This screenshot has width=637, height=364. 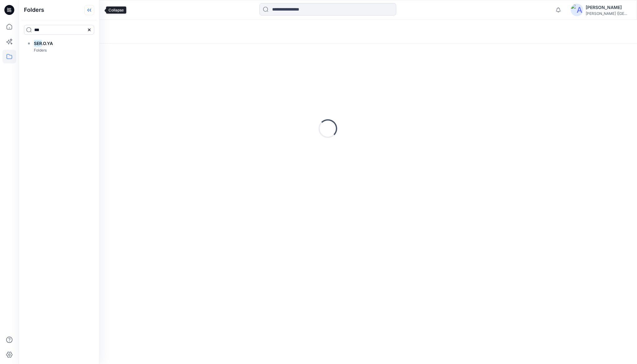 What do you see at coordinates (577, 10) in the screenshot?
I see `img: avatar` at bounding box center [577, 10].